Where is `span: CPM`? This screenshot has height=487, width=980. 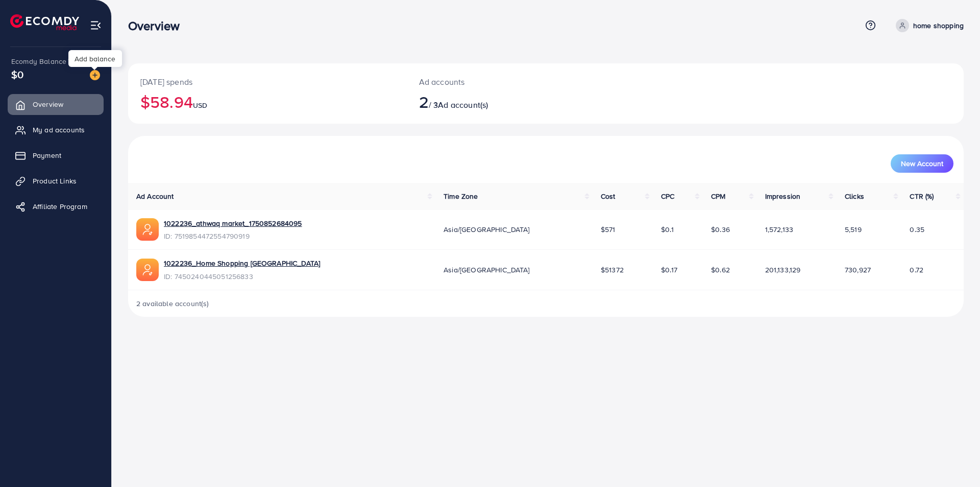
span: CPM is located at coordinates (718, 196).